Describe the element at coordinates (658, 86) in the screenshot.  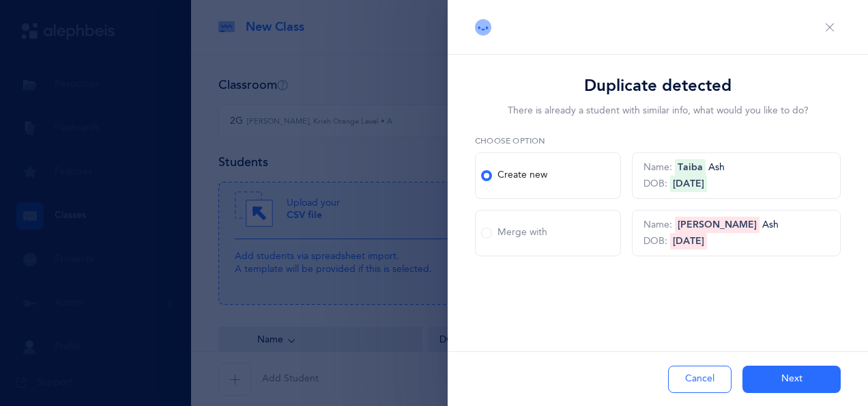
I see `h3: Duplicate detected` at that location.